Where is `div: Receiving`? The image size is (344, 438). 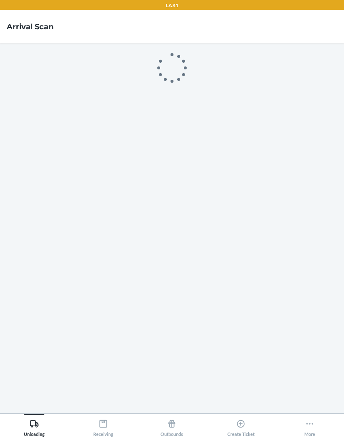
div: Receiving is located at coordinates (103, 426).